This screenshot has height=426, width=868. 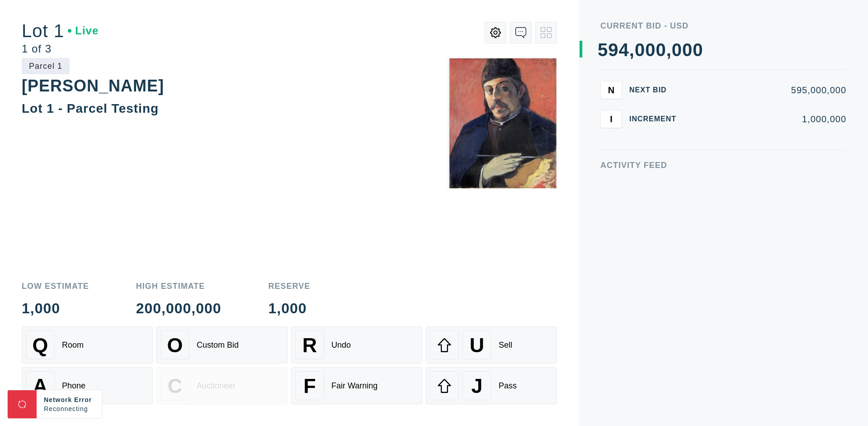 What do you see at coordinates (90, 108) in the screenshot?
I see `div: Lot 1 - Parcel Testing` at bounding box center [90, 108].